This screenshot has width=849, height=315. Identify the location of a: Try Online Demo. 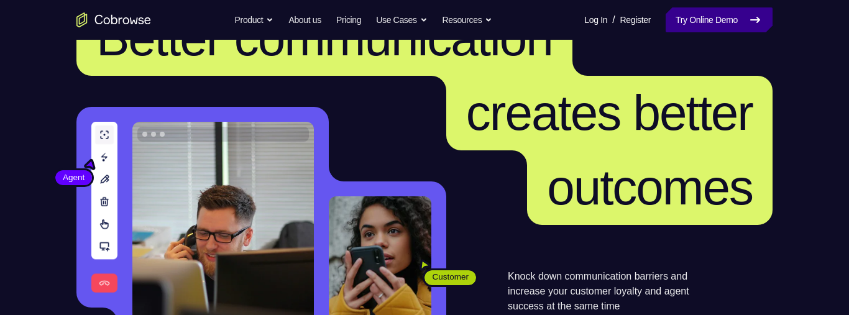
(719, 20).